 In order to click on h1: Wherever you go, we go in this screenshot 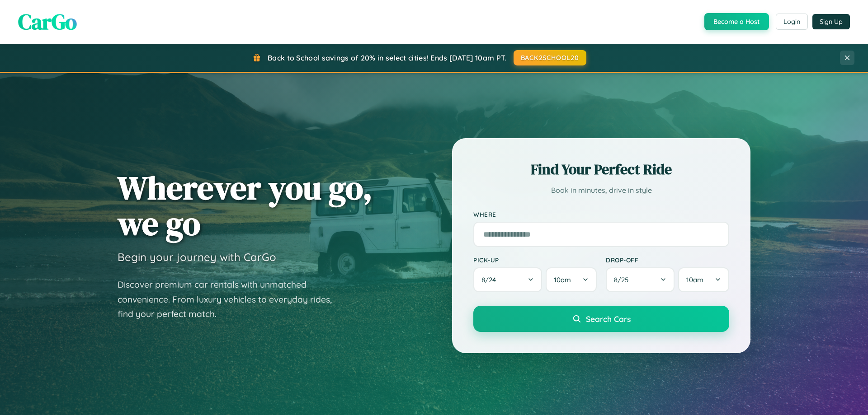, I will do `click(245, 206)`.